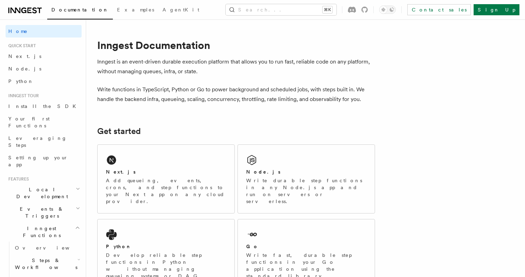  I want to click on h1: Inngest Documentation, so click(236, 45).